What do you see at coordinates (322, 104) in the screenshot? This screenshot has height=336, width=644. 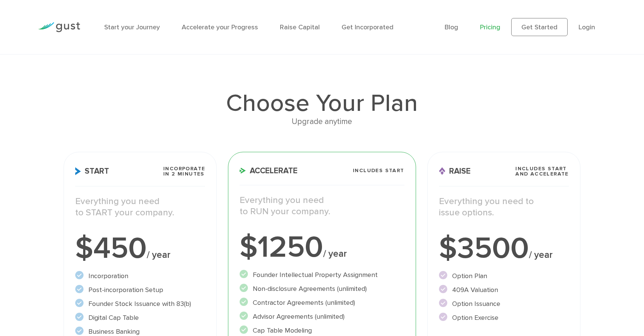 I see `h1: Choose Your Plan` at bounding box center [322, 104].